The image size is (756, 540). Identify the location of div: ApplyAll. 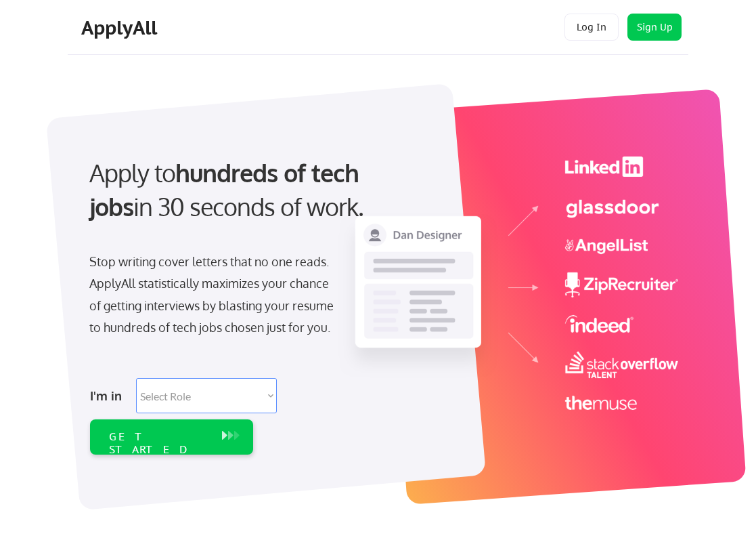
(121, 27).